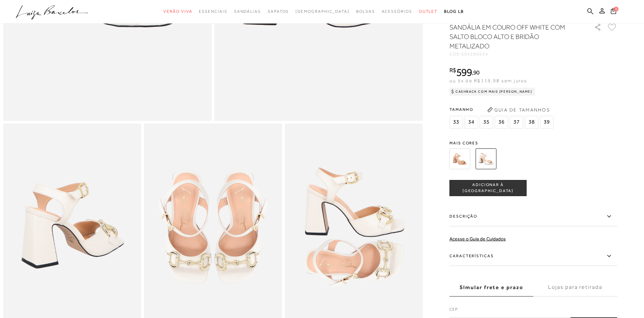 This screenshot has width=644, height=318. I want to click on span: Acessórios, so click(397, 12).